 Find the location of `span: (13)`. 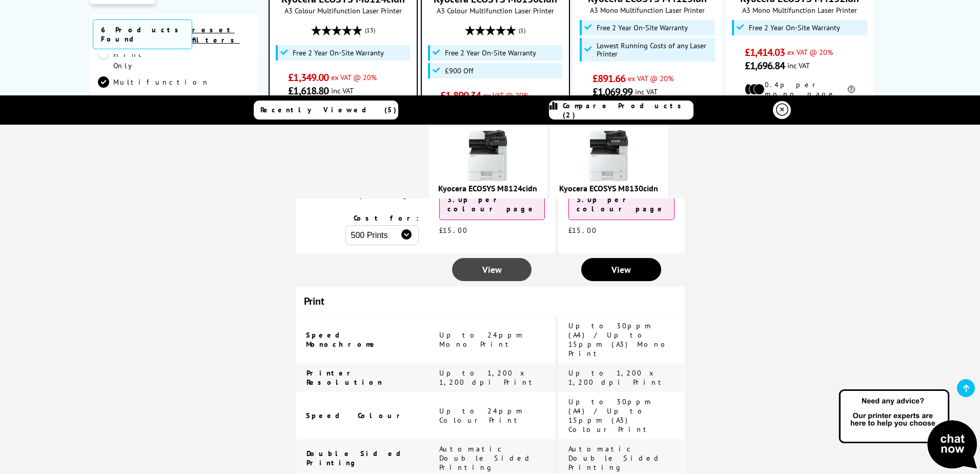

span: (13) is located at coordinates (370, 30).